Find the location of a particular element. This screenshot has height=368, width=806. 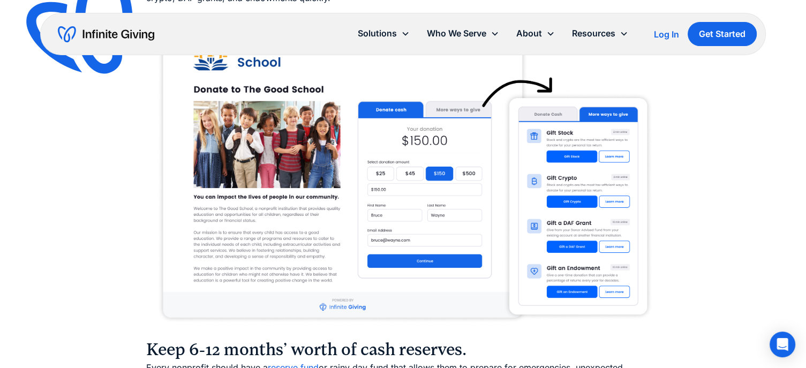

a: home is located at coordinates (106, 34).